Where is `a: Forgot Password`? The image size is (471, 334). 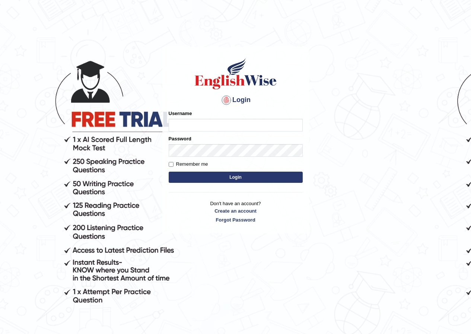 a: Forgot Password is located at coordinates (236, 220).